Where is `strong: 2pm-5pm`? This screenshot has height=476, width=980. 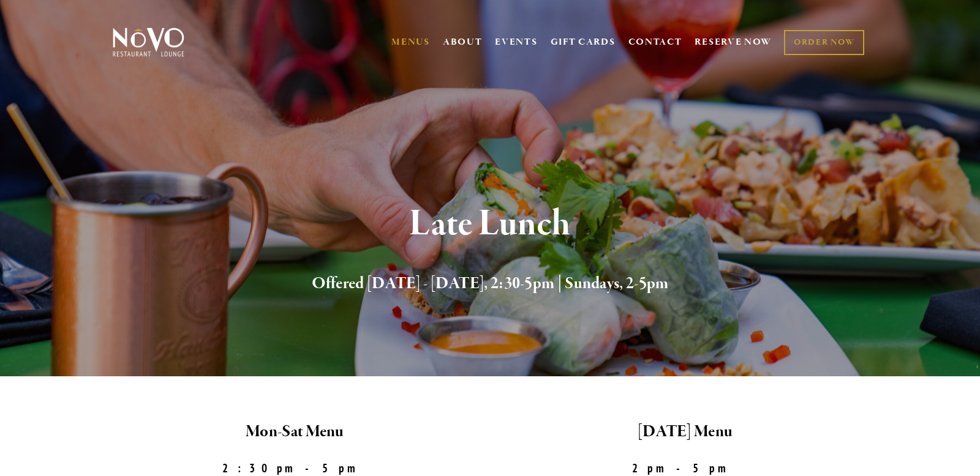
strong: 2pm-5pm is located at coordinates (685, 468).